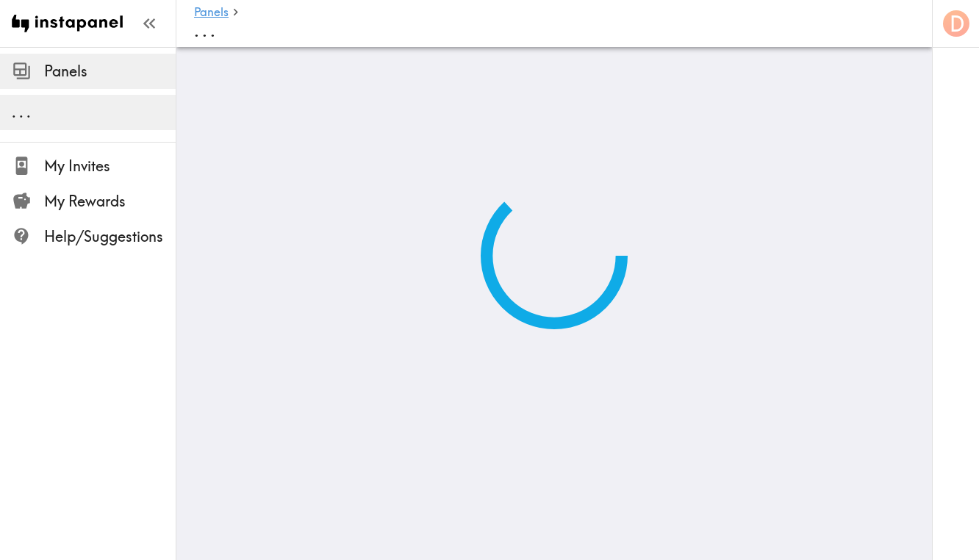 Image resolution: width=979 pixels, height=560 pixels. What do you see at coordinates (957, 23) in the screenshot?
I see `button: D` at bounding box center [957, 23].